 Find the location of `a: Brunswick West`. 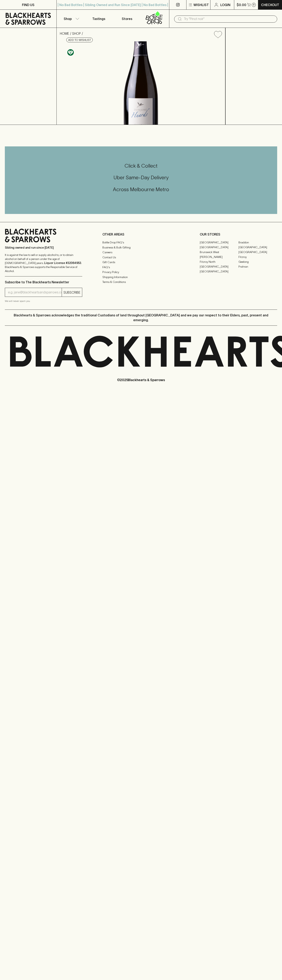

a: Brunswick West is located at coordinates (219, 252).